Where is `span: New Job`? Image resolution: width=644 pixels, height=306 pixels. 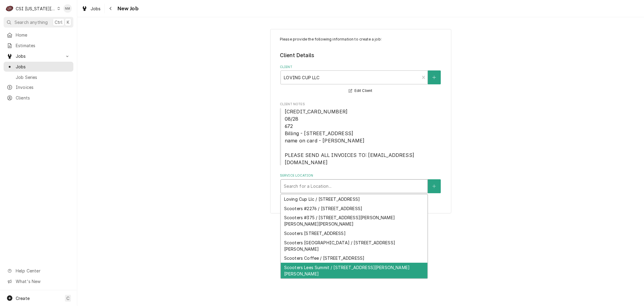
span: New Job is located at coordinates (127, 8).